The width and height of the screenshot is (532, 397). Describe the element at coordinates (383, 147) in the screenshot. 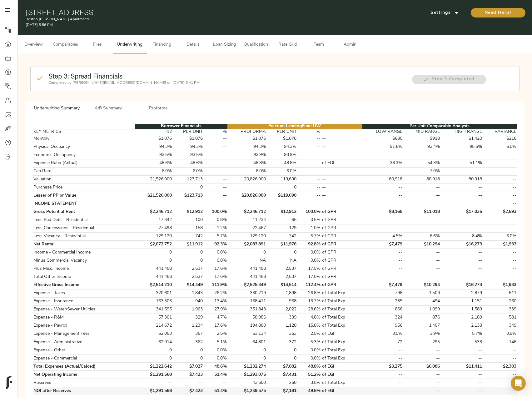

I see `td: 91.6%` at that location.